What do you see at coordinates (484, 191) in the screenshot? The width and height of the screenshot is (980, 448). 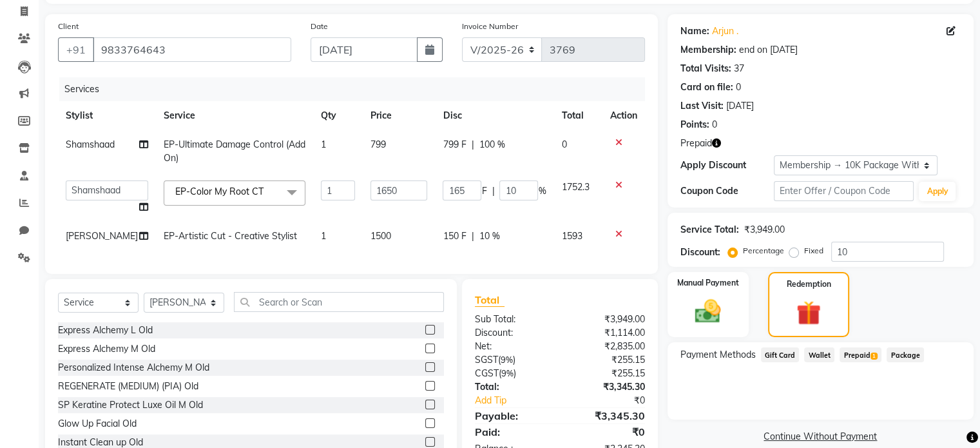 I see `span: F` at bounding box center [484, 191].